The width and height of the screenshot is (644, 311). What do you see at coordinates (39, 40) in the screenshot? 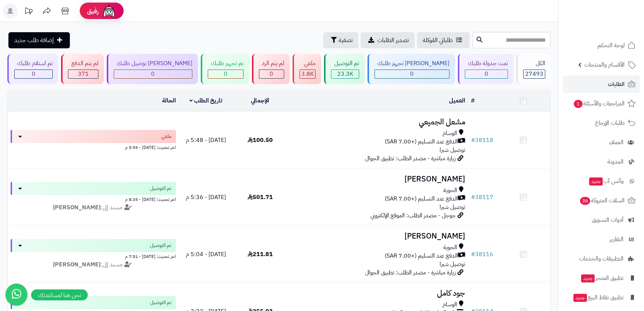
I see `a: إضافة طلب جديد` at bounding box center [39, 40].